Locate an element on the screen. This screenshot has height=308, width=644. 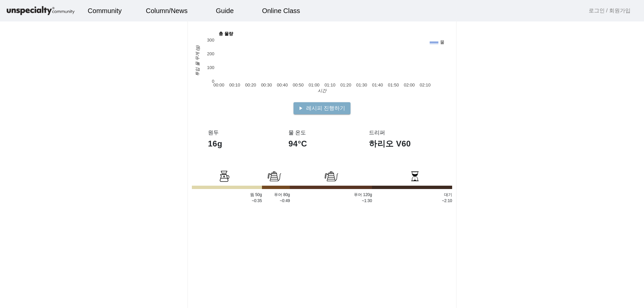
h3: 드리퍼 is located at coordinates (402, 133).